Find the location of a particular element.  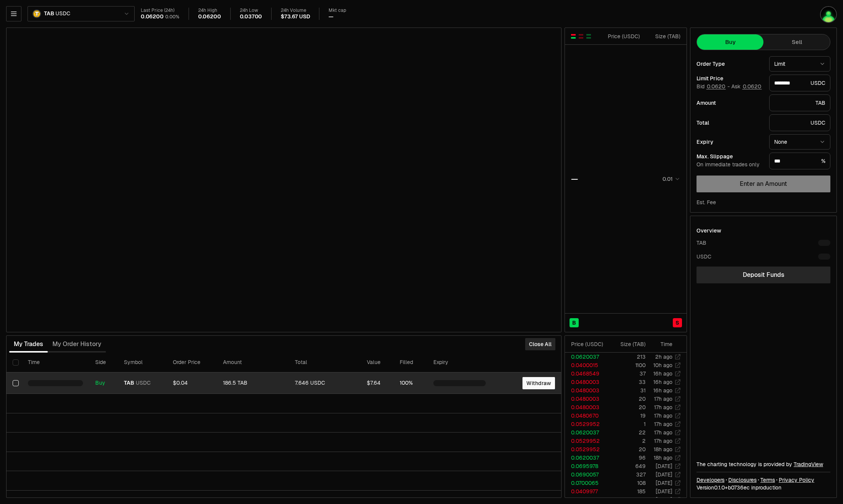

time: 16h ago is located at coordinates (663, 391).